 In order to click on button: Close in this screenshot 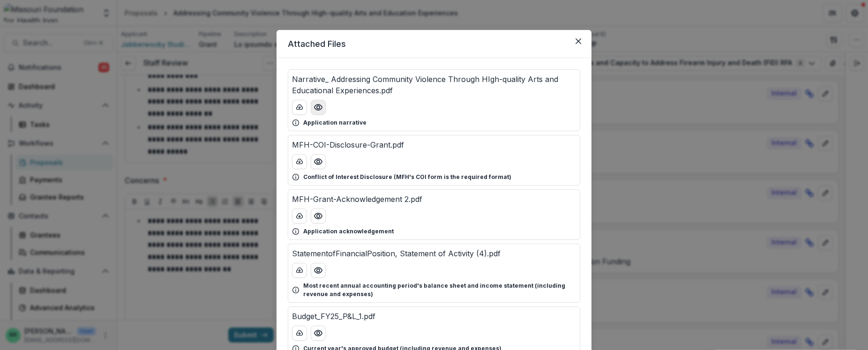, I will do `click(578, 41)`.